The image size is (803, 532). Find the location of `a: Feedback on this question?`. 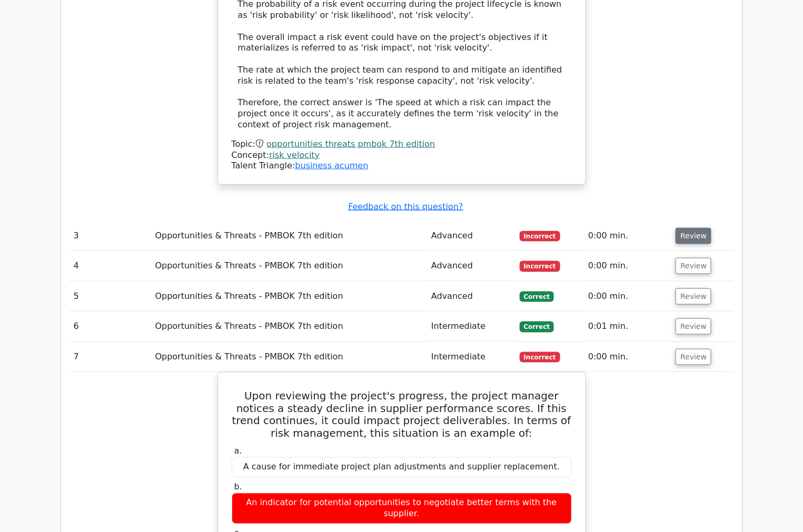

a: Feedback on this question? is located at coordinates (406, 207).